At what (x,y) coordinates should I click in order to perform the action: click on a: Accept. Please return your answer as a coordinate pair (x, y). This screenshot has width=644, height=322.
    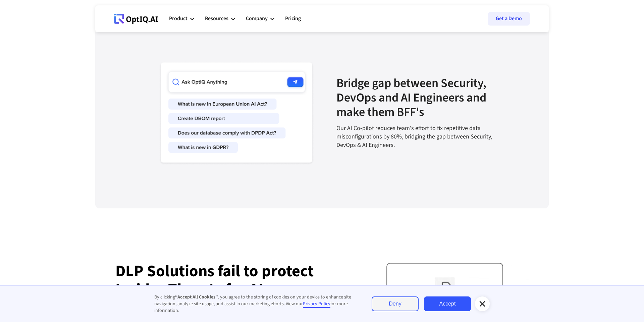
    Looking at the image, I should click on (447, 304).